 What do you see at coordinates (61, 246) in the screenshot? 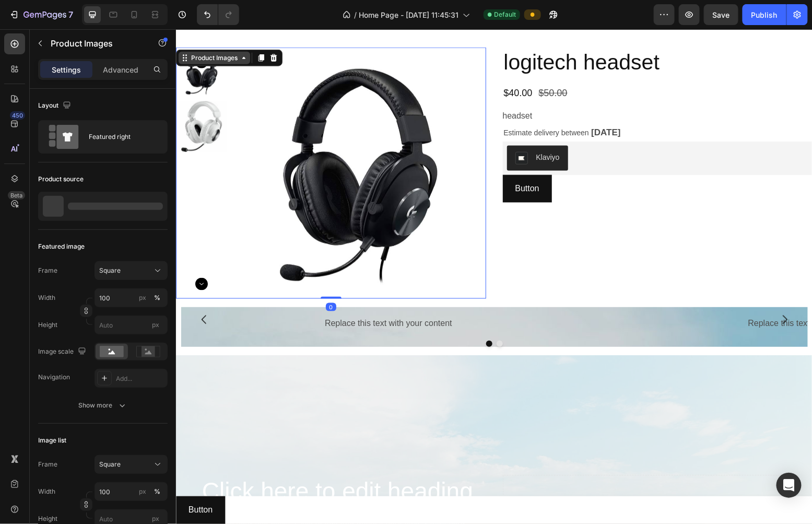
I see `div: Featured image` at bounding box center [61, 246].